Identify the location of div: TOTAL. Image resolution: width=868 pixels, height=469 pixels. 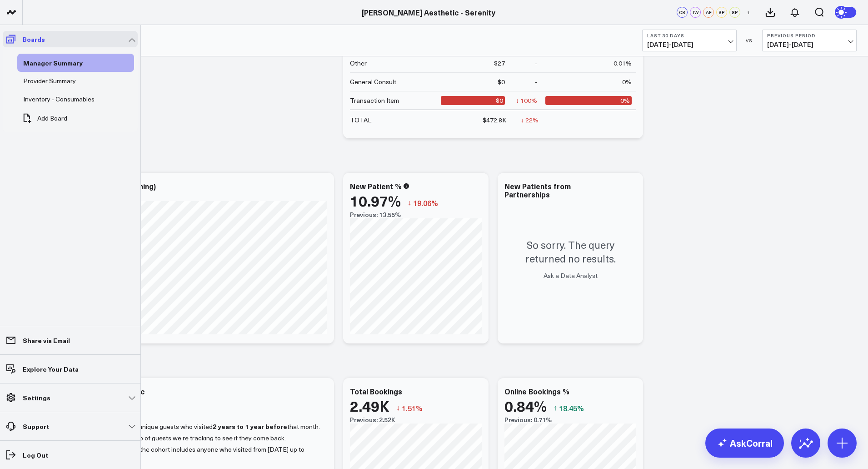
(361, 120).